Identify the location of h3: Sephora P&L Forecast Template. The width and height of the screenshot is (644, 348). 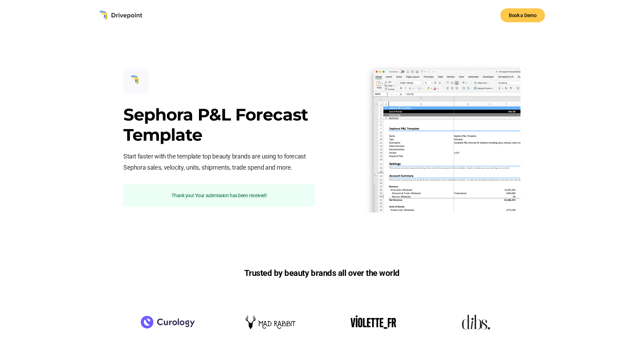
(219, 124).